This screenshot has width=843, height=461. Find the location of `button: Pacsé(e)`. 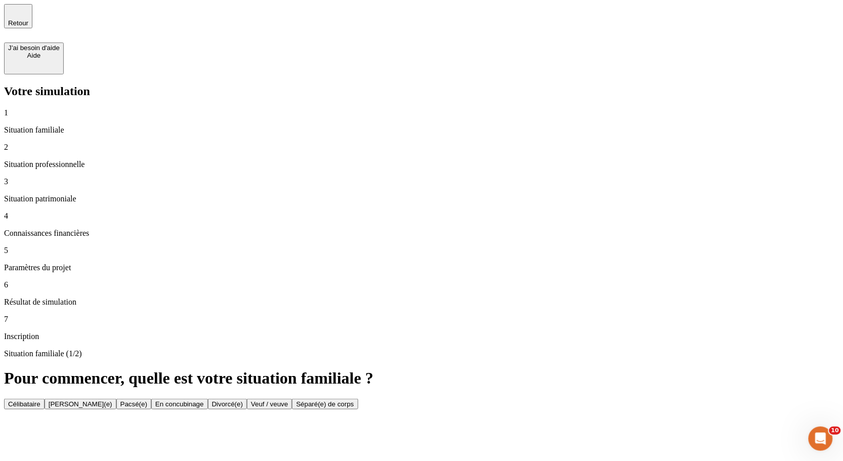

button: Pacsé(e) is located at coordinates (134, 404).